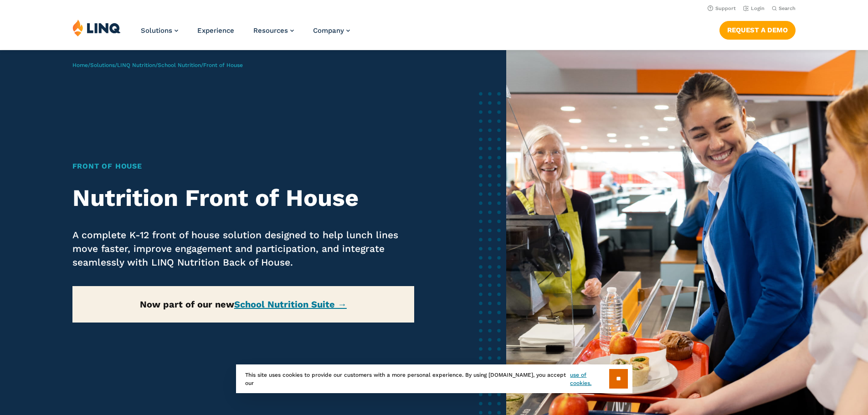 Image resolution: width=868 pixels, height=415 pixels. Describe the element at coordinates (80, 65) in the screenshot. I see `a: Home` at that location.